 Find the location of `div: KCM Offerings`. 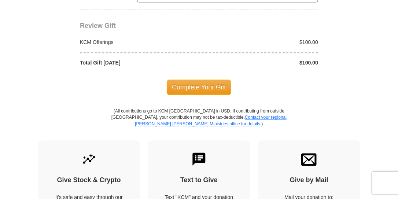

div: KCM Offerings is located at coordinates (138, 42).